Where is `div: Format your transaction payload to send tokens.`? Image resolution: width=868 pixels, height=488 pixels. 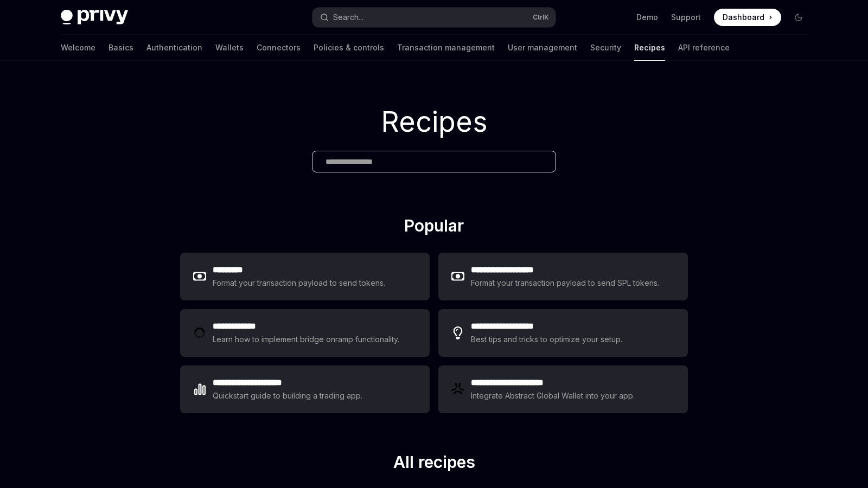
div: Format your transaction payload to send tokens. is located at coordinates (299, 283).